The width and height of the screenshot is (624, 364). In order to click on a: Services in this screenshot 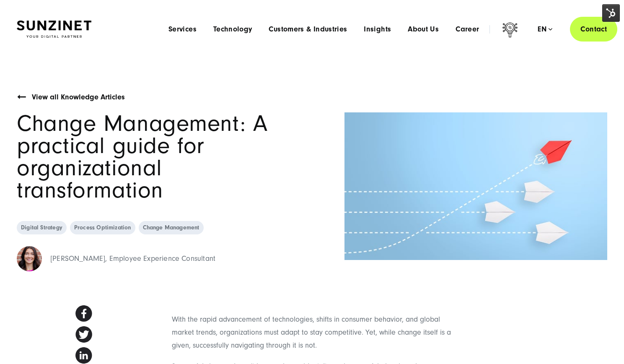, I will do `click(182, 29)`.